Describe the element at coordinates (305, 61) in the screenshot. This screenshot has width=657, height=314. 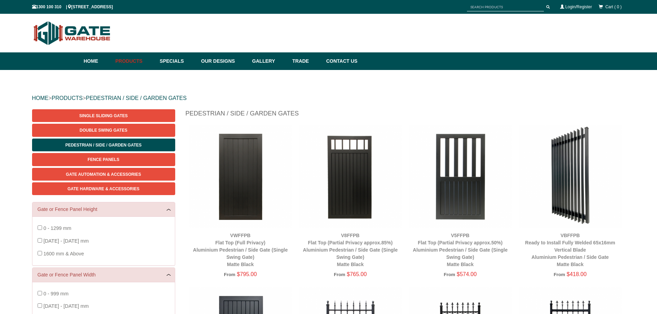
I see `a: Trade` at that location.